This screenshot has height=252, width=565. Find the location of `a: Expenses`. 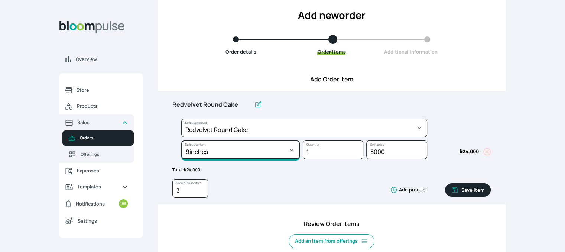

a: Expenses is located at coordinates (97, 171).